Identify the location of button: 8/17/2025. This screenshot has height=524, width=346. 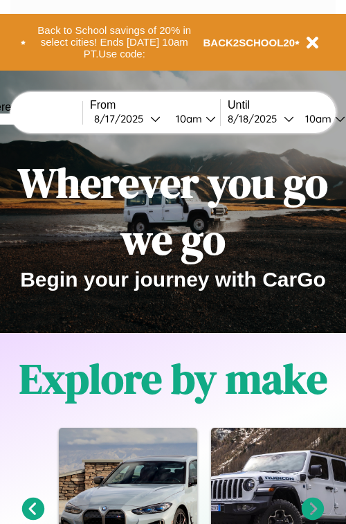
(127, 118).